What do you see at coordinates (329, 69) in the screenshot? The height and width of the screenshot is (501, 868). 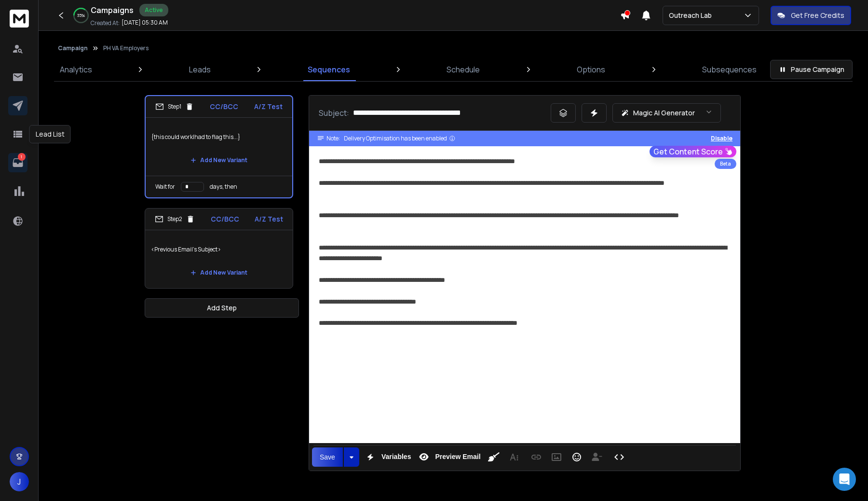 I see `a: Sequences` at bounding box center [329, 69].